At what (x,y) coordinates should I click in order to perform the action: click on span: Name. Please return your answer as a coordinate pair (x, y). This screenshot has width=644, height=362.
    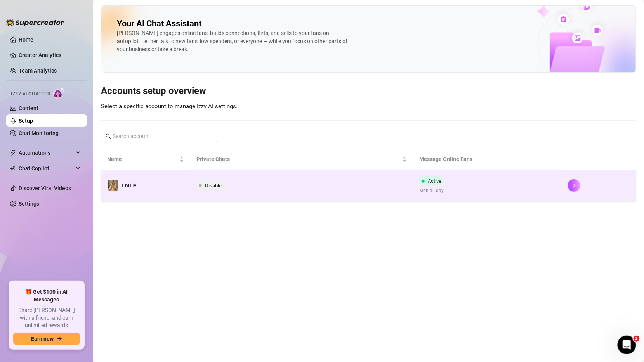
    Looking at the image, I should click on (142, 159).